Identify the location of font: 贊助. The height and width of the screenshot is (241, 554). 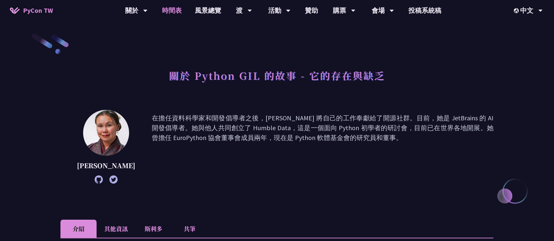
(312, 10).